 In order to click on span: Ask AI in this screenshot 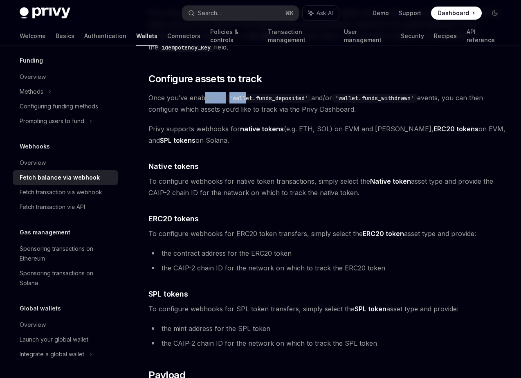, I will do `click(325, 13)`.